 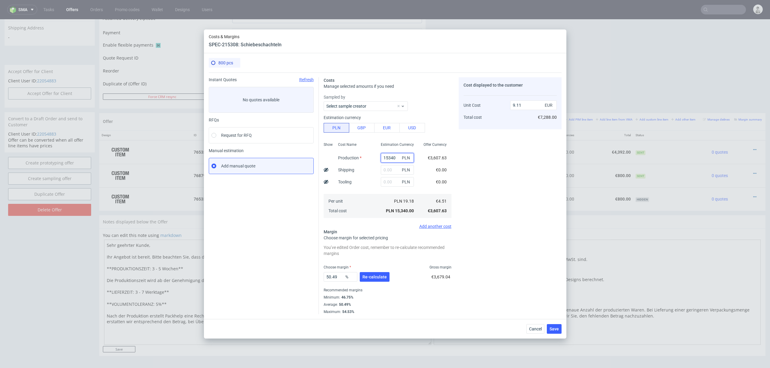 I want to click on td: €5.49, so click(x=443, y=133).